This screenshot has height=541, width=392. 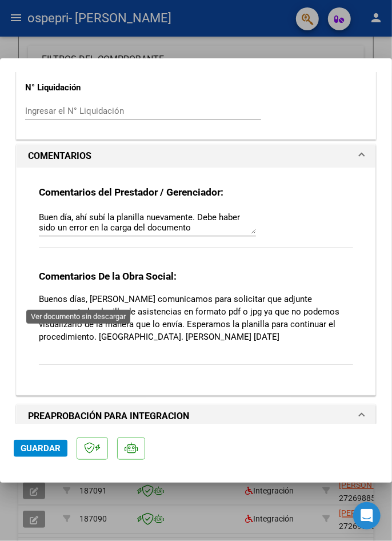 What do you see at coordinates (107, 276) in the screenshot?
I see `strong: Comentarios De la Obra Social:` at bounding box center [107, 276].